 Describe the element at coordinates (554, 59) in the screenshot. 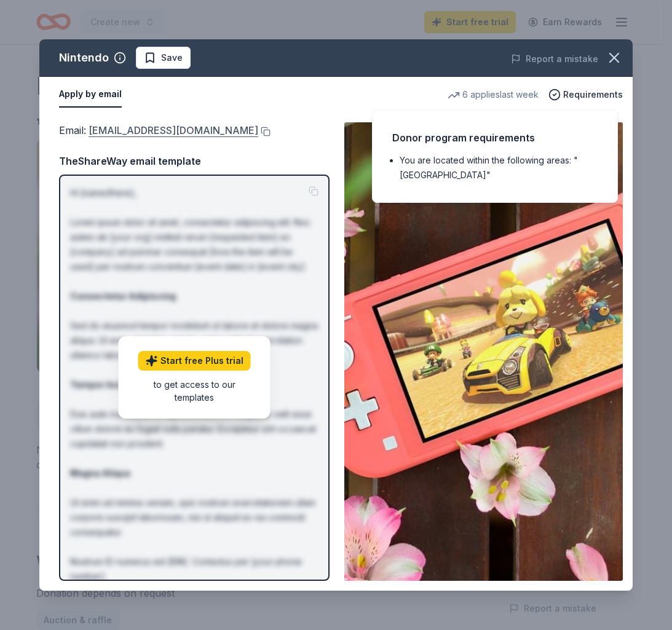

I see `button: Report a mistake` at that location.